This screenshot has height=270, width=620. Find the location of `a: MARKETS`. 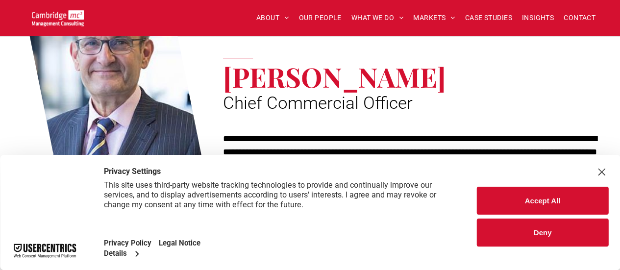

a: MARKETS is located at coordinates (433, 18).